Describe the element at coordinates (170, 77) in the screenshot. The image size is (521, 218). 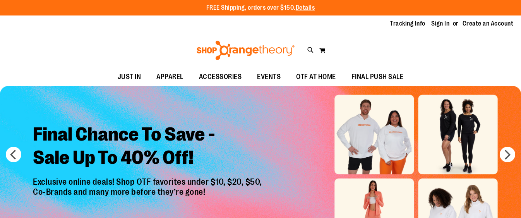
I see `a: APPAREL` at that location.